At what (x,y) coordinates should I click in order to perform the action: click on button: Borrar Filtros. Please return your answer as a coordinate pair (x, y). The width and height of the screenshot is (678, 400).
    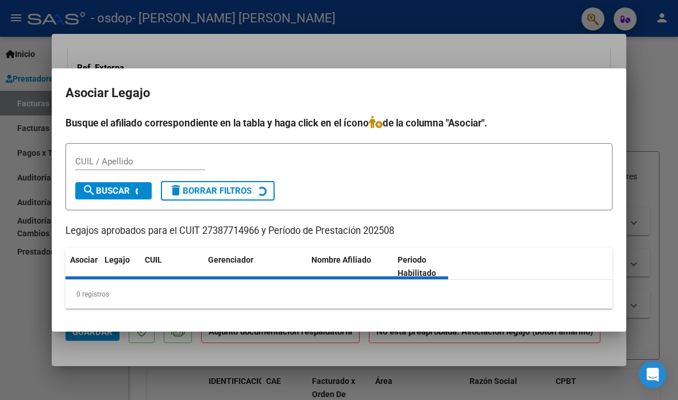
    Looking at the image, I should click on (218, 191).